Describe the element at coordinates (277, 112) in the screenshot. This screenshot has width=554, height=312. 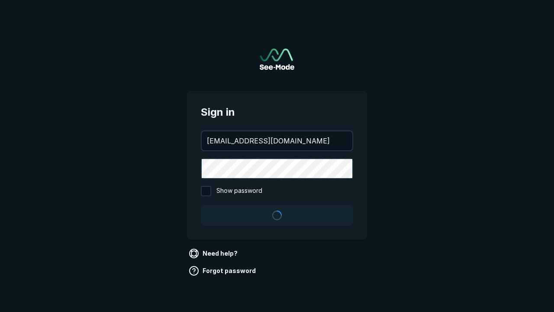
I see `span: Sign in` at that location.